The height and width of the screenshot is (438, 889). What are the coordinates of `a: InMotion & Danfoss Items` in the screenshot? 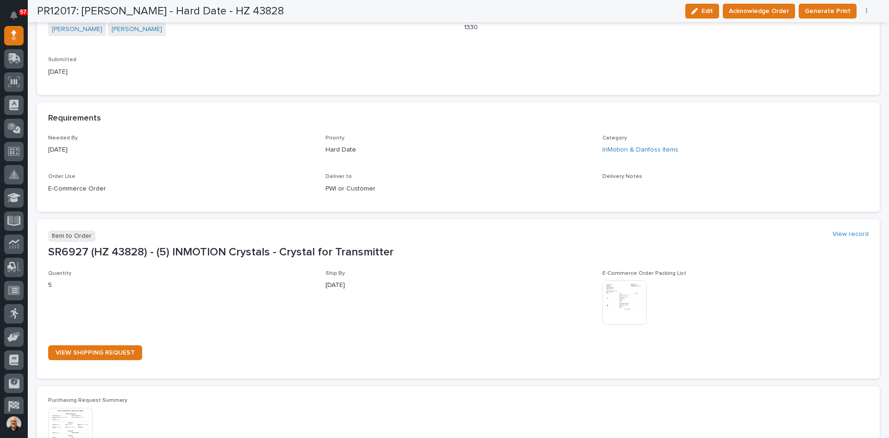 It's located at (641, 150).